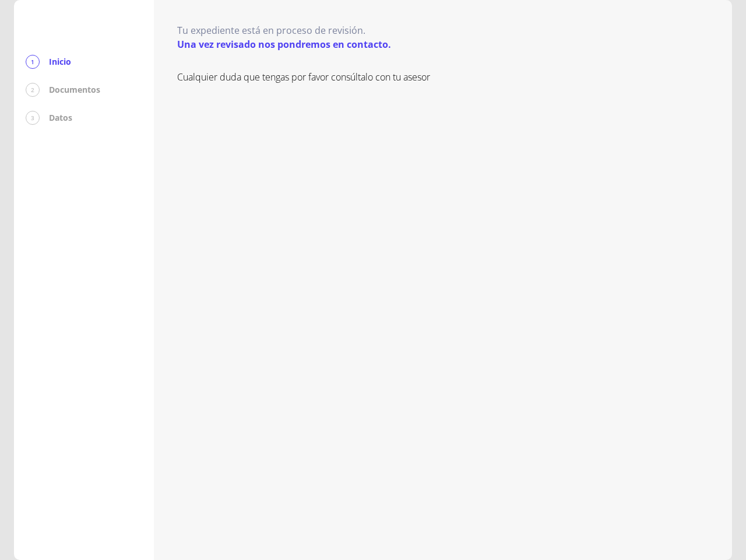 This screenshot has width=746, height=560. I want to click on div: 2, so click(33, 90).